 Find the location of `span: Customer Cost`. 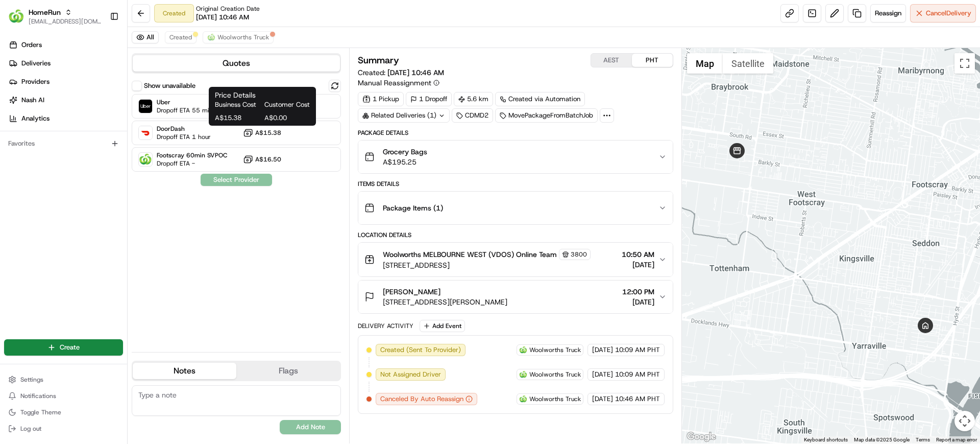

span: Customer Cost is located at coordinates (287, 105).